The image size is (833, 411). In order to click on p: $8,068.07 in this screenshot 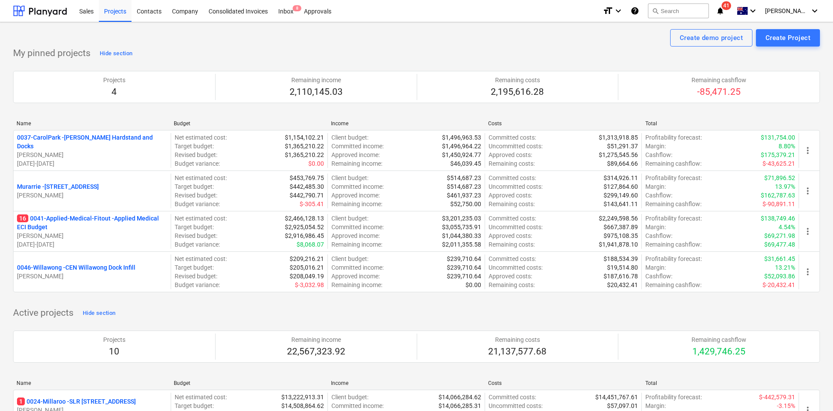, I will do `click(310, 245)`.